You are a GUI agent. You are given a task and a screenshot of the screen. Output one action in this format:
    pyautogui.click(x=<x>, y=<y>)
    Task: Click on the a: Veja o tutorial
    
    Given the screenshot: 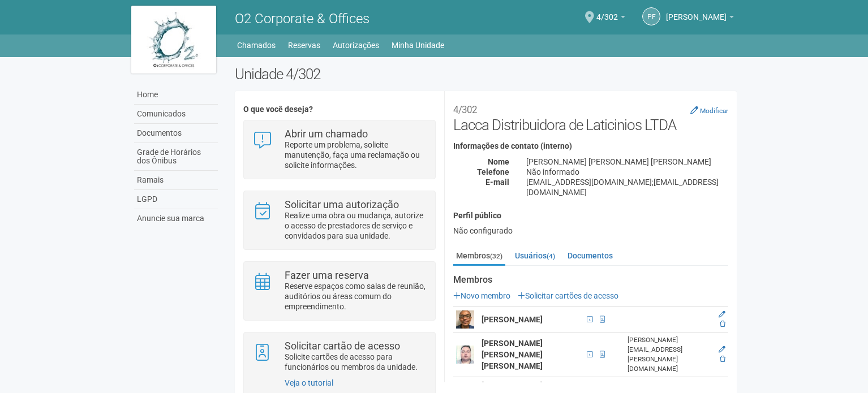 What is the action you would take?
    pyautogui.click(x=309, y=383)
    